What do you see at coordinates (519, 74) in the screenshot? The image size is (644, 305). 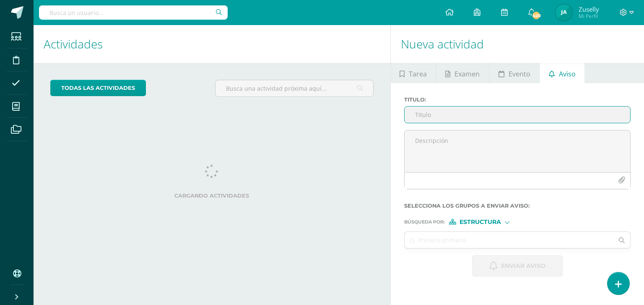 I see `span: Evento` at bounding box center [519, 74].